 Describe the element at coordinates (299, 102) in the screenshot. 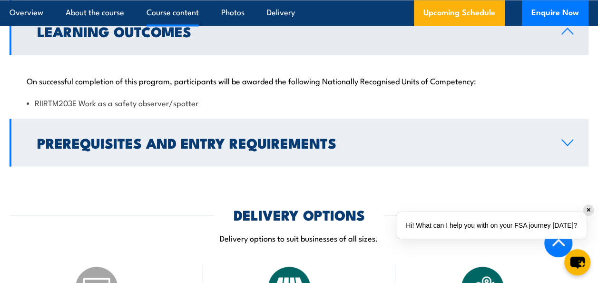

I see `li: RIIRTM203E Work as a safety observer/spotter` at that location.